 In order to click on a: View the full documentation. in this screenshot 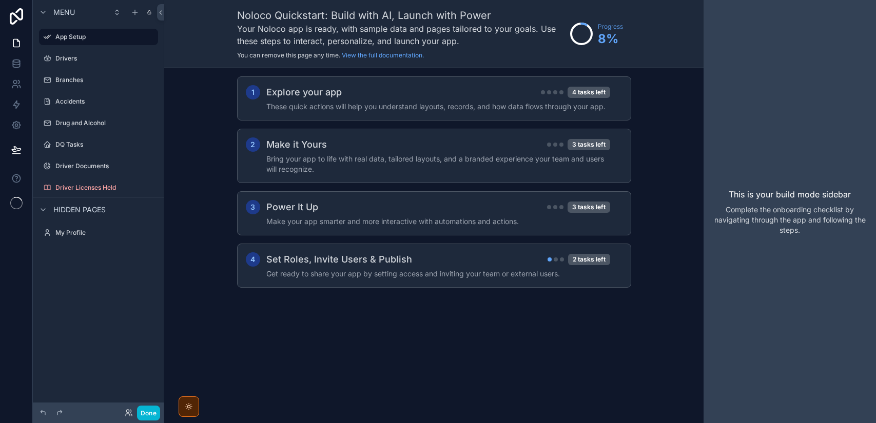, I will do `click(383, 55)`.